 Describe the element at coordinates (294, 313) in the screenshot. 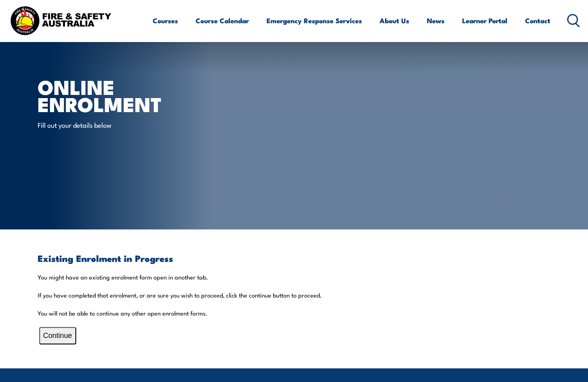

I see `p: You will not be able to continue any other open enrolment forms.` at that location.